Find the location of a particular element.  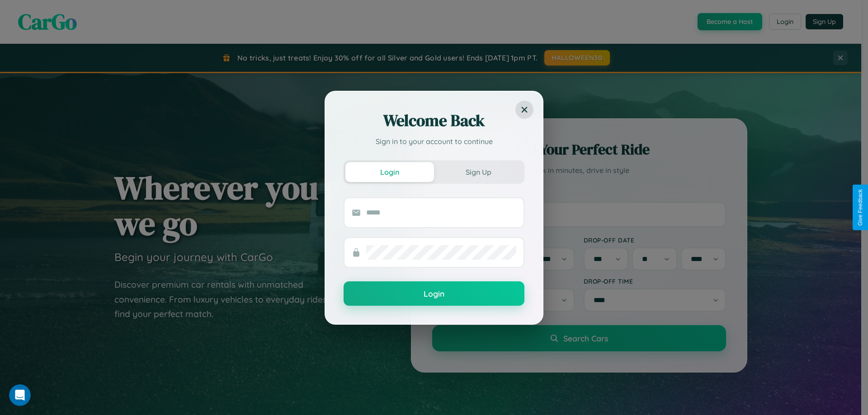

button: Sign Up is located at coordinates (478, 172).